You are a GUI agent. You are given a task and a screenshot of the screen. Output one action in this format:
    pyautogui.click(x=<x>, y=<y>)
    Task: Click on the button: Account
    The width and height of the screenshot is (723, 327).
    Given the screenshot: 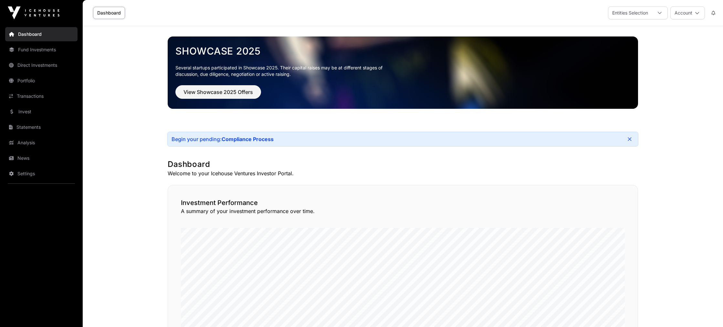 What is the action you would take?
    pyautogui.click(x=688, y=13)
    